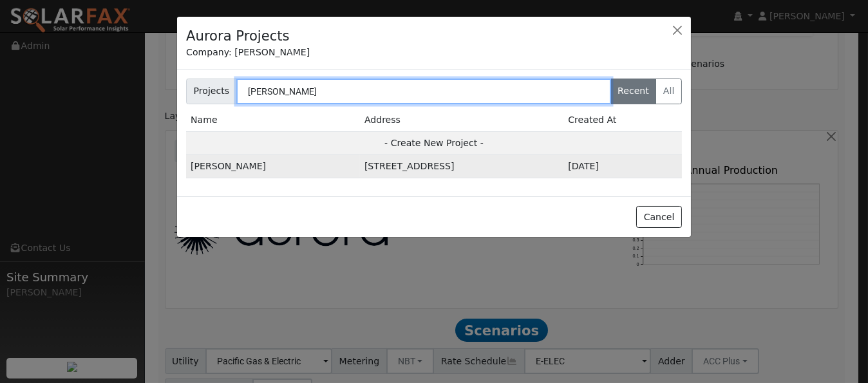 The image size is (868, 383). What do you see at coordinates (622, 166) in the screenshot?
I see `td: 2m` at bounding box center [622, 166].